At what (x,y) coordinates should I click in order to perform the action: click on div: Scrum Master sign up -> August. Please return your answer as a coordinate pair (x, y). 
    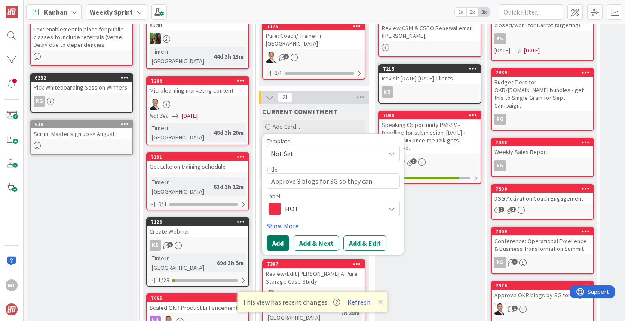
    Looking at the image, I should click on (82, 134).